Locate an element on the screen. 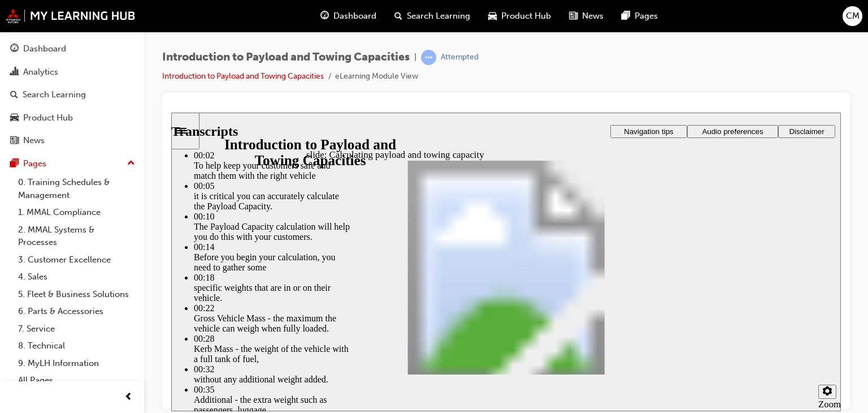 Image resolution: width=868 pixels, height=413 pixels. a: Introduction to Payload and Towing Capacities is located at coordinates (243, 76).